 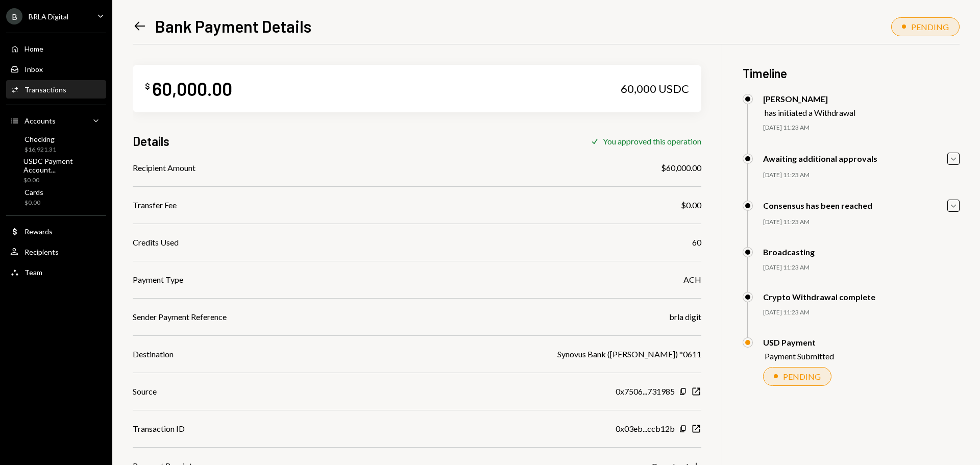 I want to click on div: B, so click(x=14, y=16).